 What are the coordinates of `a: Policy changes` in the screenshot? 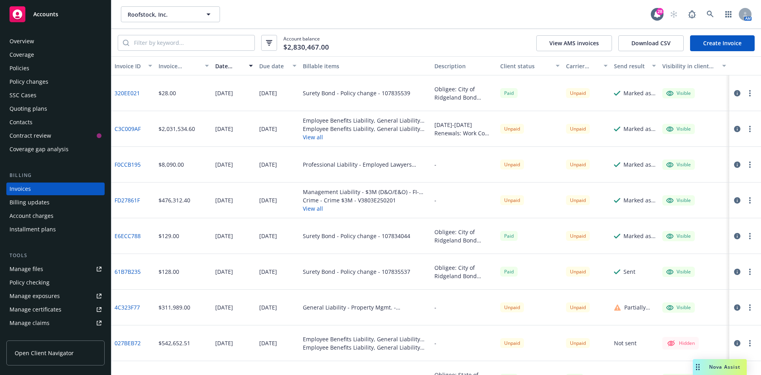 It's located at (55, 82).